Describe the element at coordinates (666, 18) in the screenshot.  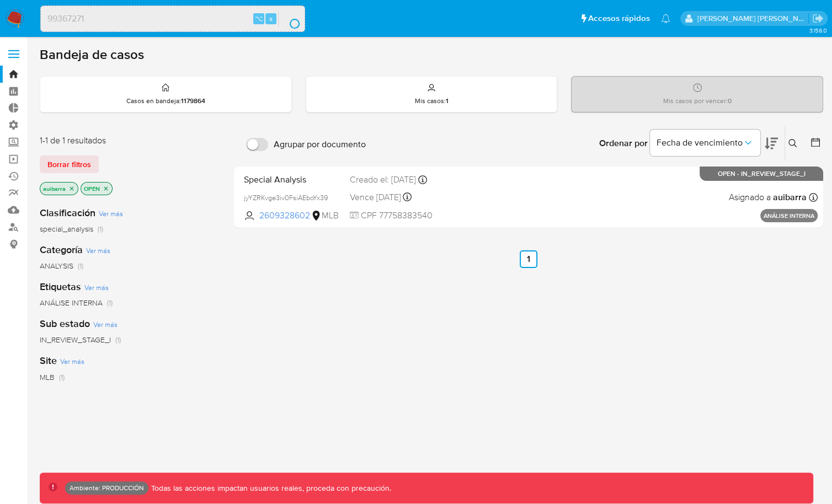
I see `a: Notificaciones` at that location.